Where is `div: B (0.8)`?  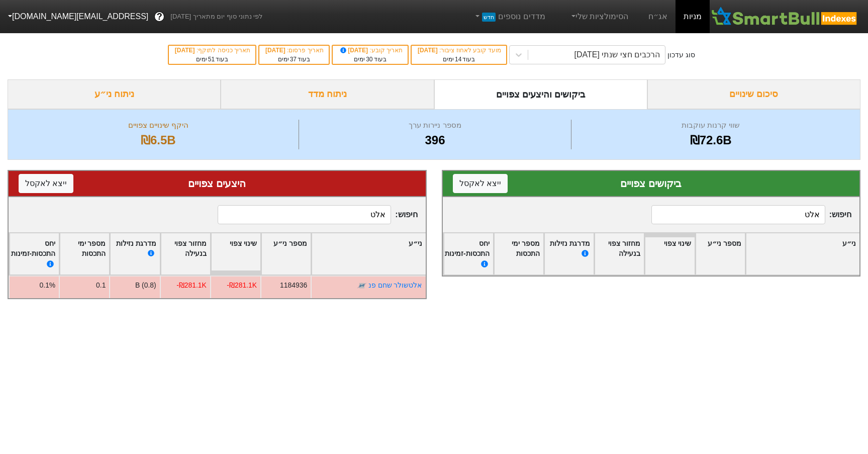 div: B (0.8) is located at coordinates (146, 285).